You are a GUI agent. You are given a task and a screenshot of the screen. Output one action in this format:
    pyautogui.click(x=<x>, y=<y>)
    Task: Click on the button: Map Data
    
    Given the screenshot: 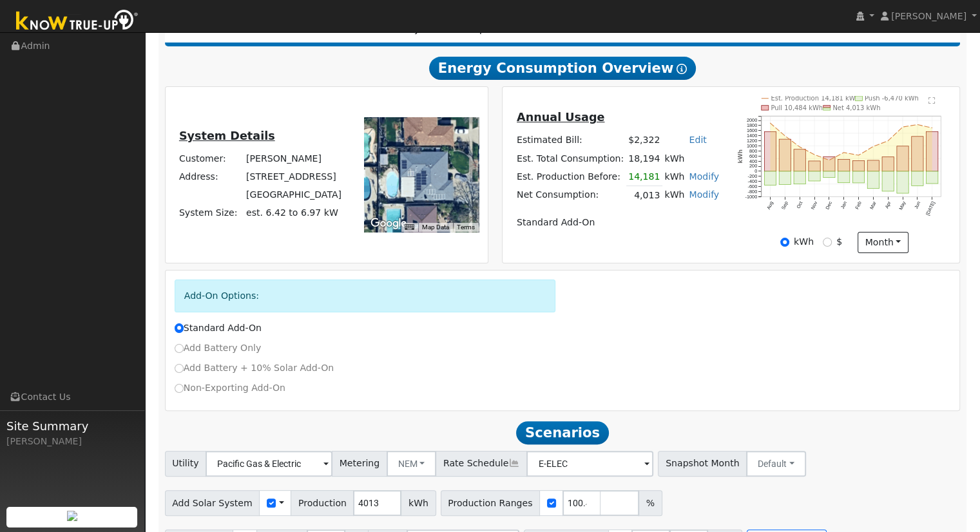 What is the action you would take?
    pyautogui.click(x=436, y=228)
    